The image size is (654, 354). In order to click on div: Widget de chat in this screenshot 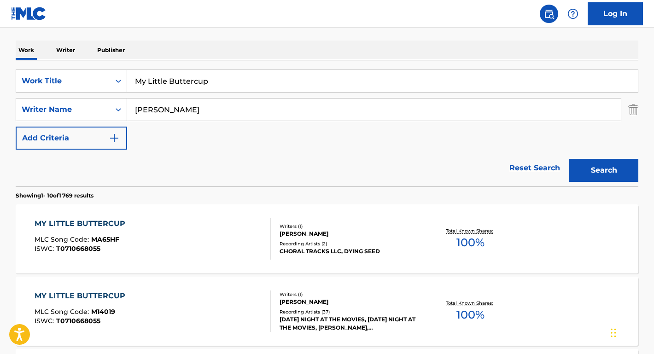, I will do `click(631, 332)`.